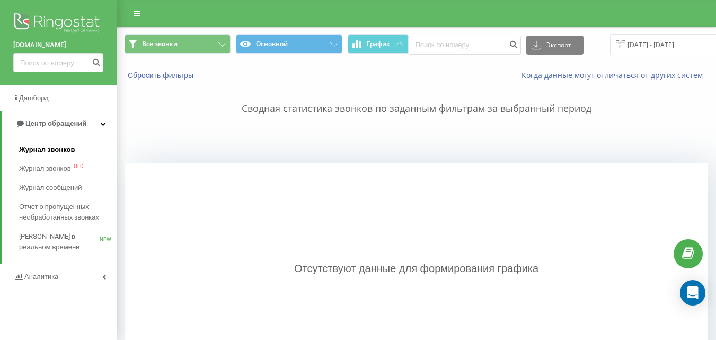 The height and width of the screenshot is (340, 716). I want to click on button: Сбросить фильтры, so click(162, 75).